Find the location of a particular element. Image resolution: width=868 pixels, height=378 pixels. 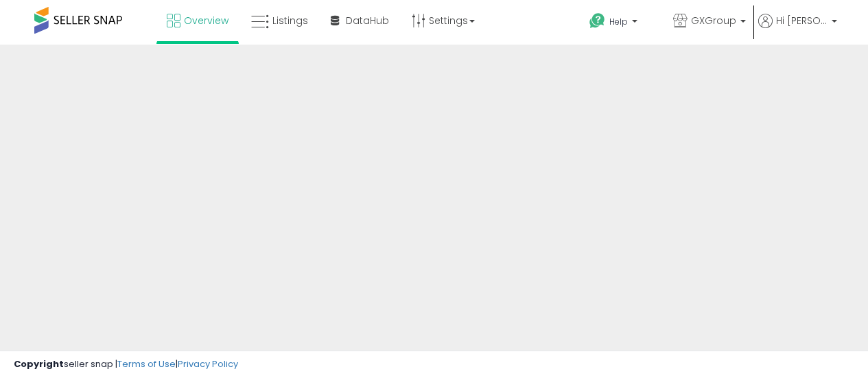

a: Terms of Use is located at coordinates (146, 364).